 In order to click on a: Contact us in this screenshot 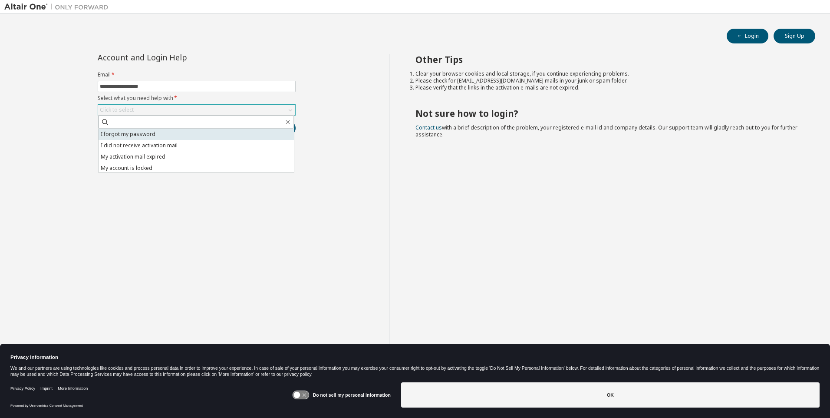, I will do `click(429, 127)`.